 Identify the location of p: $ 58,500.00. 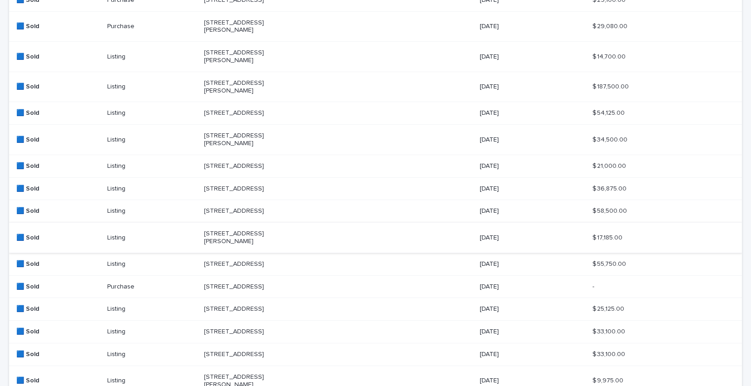
(610, 210).